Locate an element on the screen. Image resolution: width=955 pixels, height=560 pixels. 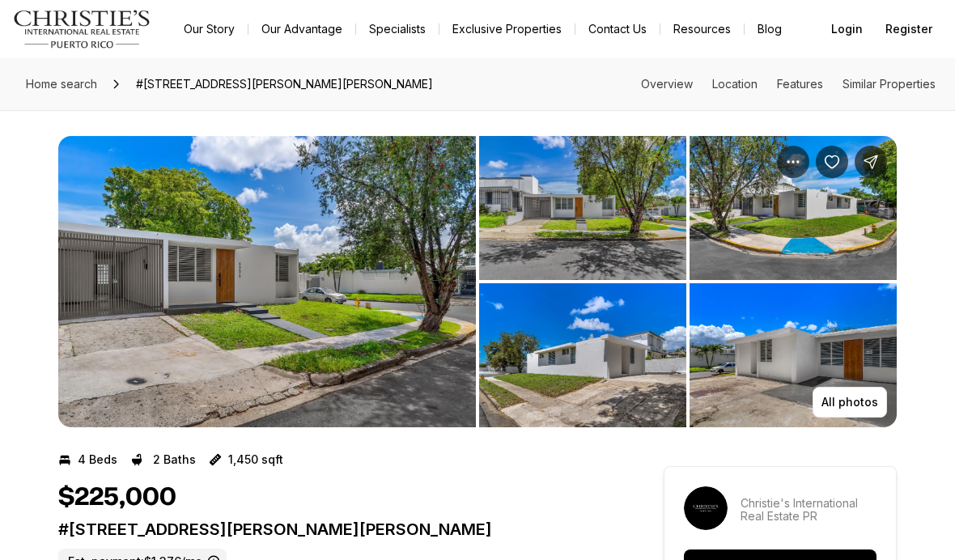
h1: $225,000 is located at coordinates (117, 498).